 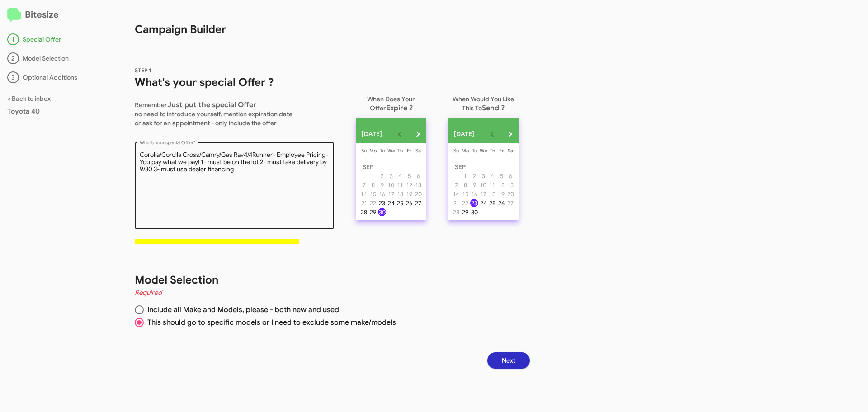 What do you see at coordinates (242, 310) in the screenshot?
I see `span: Include all Make and Models, please - both new and used` at bounding box center [242, 310].